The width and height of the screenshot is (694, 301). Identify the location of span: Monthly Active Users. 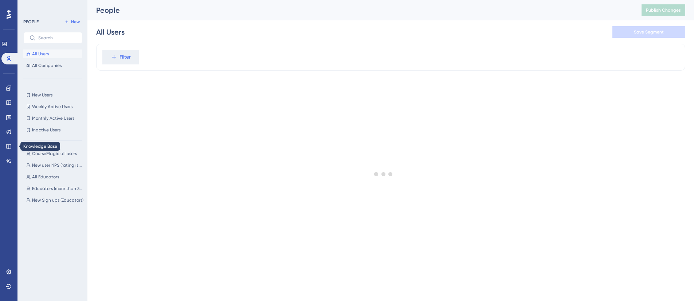
(53, 118).